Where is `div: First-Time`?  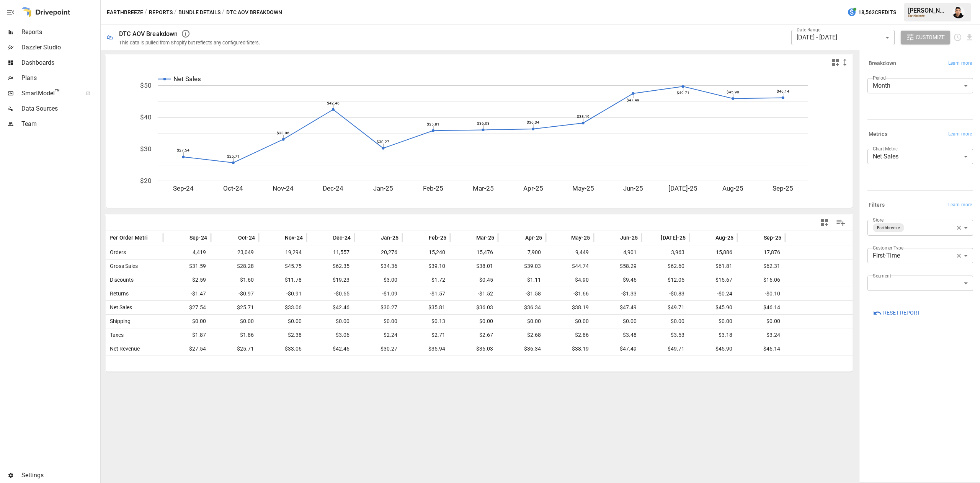 div: First-Time is located at coordinates (917, 256).